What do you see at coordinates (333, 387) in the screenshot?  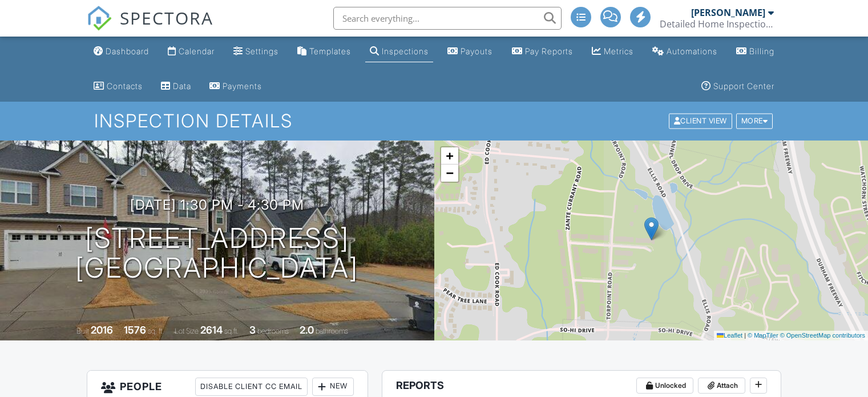 I see `div: New` at bounding box center [333, 387].